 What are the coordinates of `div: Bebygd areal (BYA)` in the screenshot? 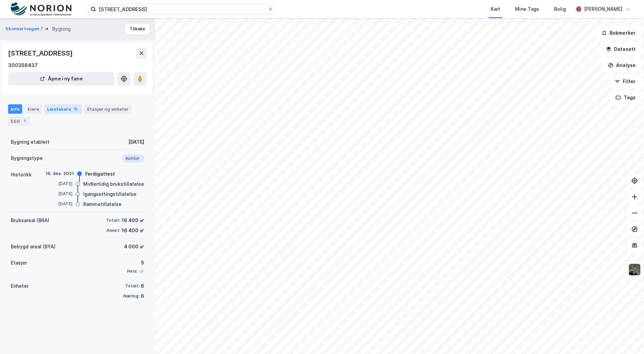 It's located at (33, 246).